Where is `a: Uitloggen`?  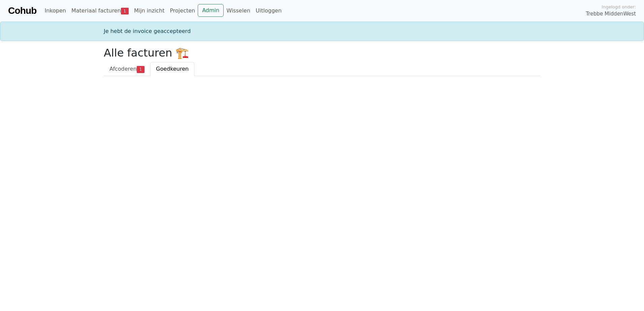
a: Uitloggen is located at coordinates (268, 11).